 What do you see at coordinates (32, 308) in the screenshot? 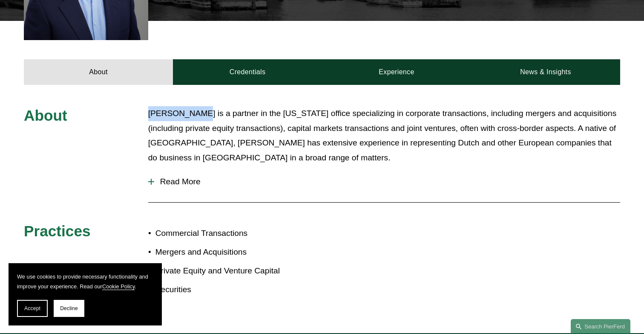
I see `button: Accept` at bounding box center [32, 308].